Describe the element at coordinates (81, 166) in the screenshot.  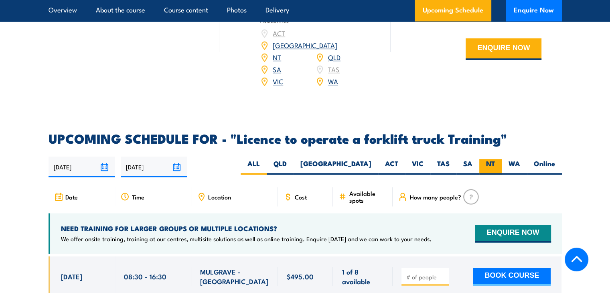
I see `input: From date` at that location.